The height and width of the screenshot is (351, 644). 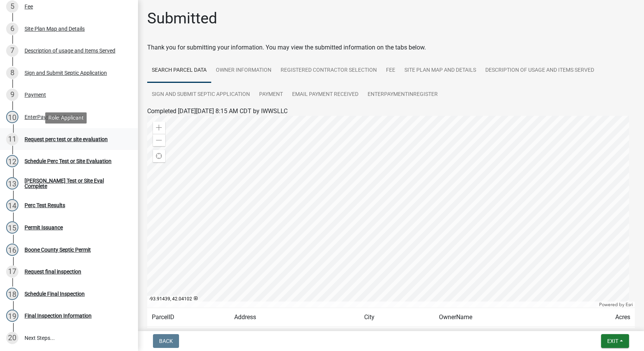 I want to click on a: Owner Information, so click(x=243, y=71).